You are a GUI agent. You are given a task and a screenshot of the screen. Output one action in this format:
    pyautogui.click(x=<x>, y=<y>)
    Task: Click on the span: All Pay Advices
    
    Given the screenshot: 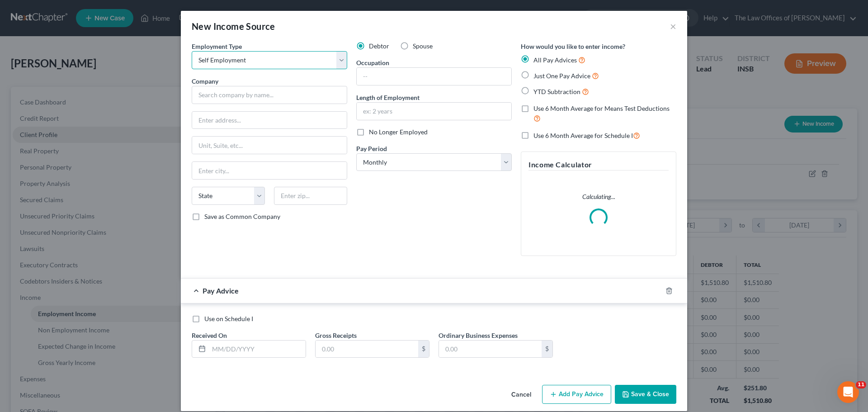 What is the action you would take?
    pyautogui.click(x=555, y=60)
    